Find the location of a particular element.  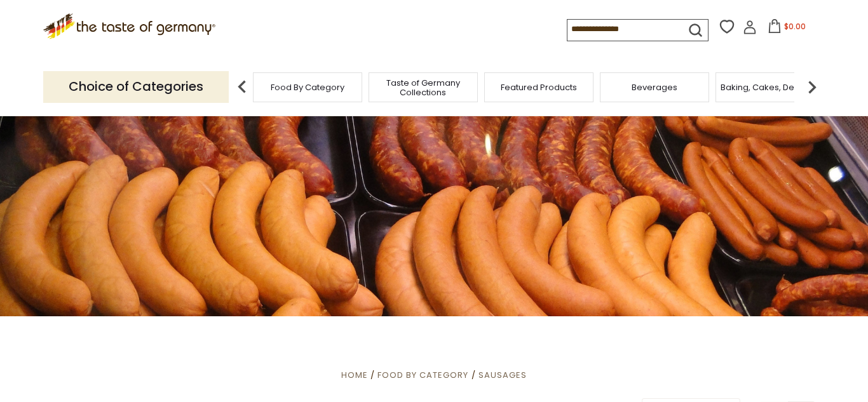

a: Featured Products is located at coordinates (539, 87).